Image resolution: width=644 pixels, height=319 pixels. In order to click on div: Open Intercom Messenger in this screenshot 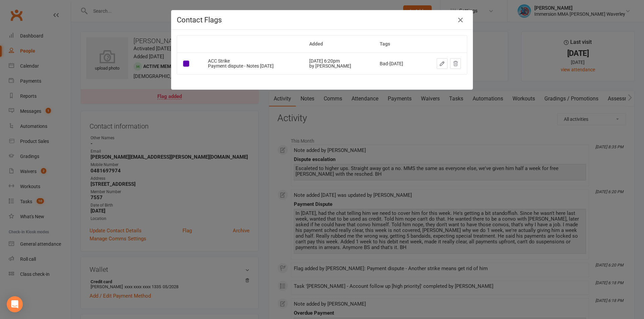, I will do `click(15, 304)`.